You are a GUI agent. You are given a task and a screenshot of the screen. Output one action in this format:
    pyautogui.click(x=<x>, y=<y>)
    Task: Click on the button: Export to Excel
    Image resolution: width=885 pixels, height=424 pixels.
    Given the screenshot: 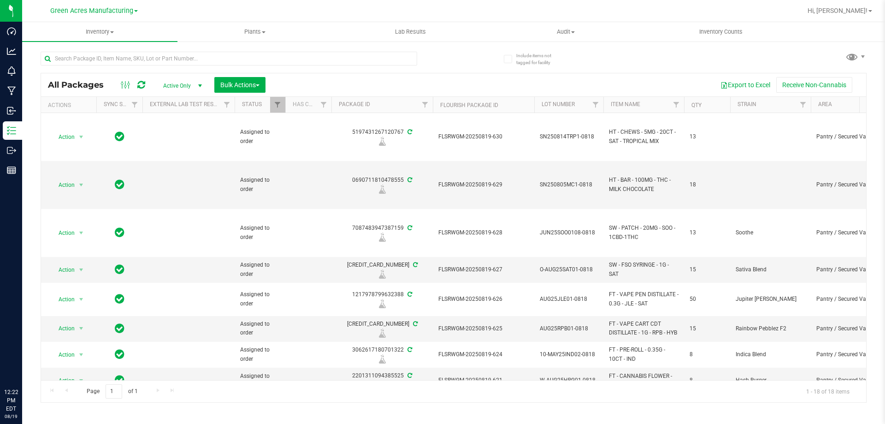 What is the action you would take?
    pyautogui.click(x=745, y=85)
    